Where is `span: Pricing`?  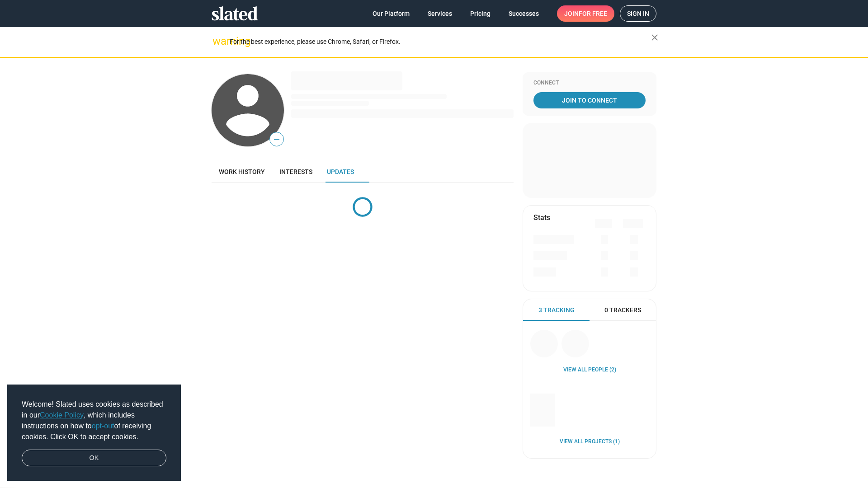 span: Pricing is located at coordinates (480, 13).